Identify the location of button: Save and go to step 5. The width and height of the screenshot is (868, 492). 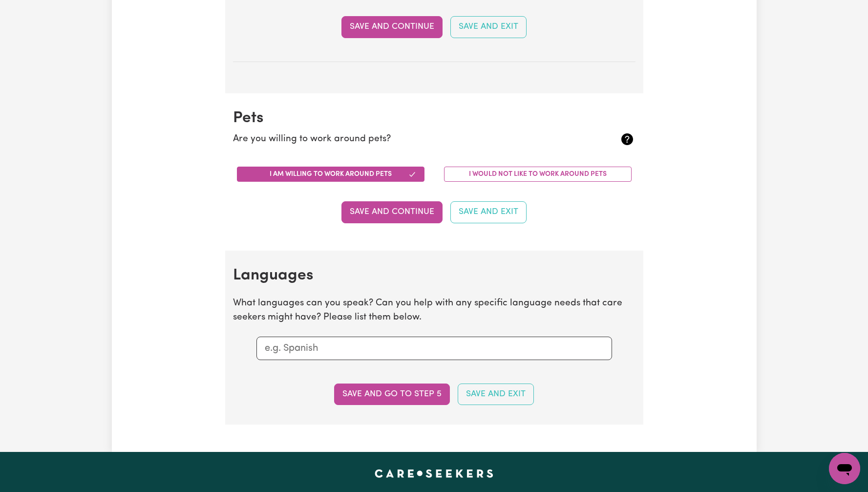
(392, 394).